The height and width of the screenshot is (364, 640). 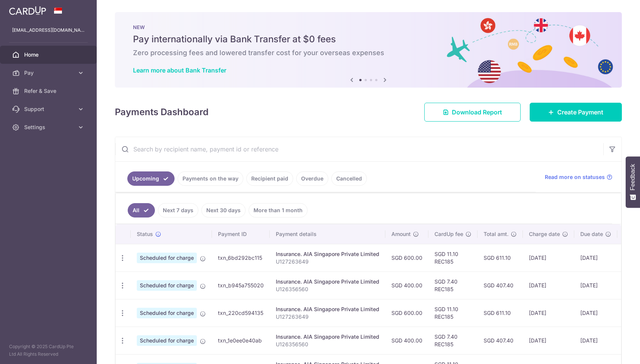 I want to click on a: Download Report, so click(x=472, y=112).